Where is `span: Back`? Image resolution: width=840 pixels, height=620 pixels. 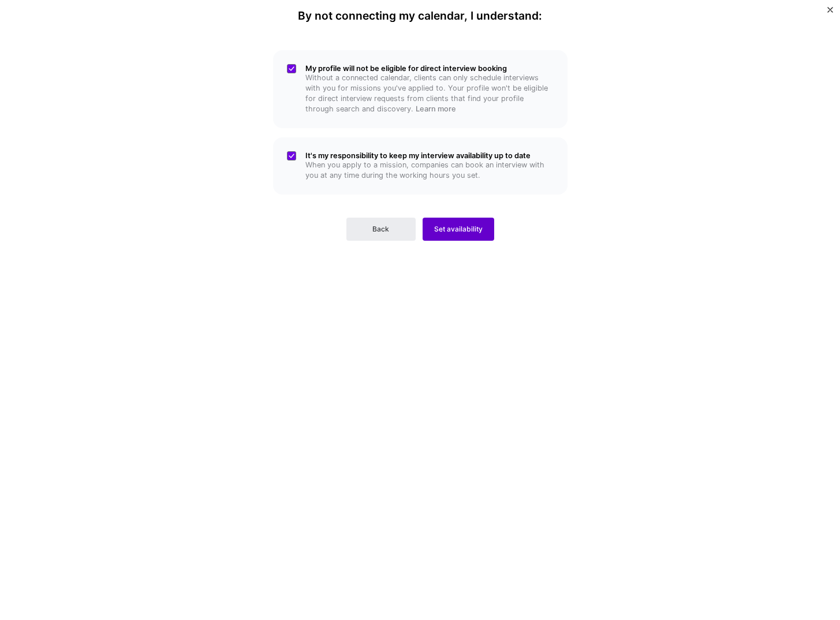
span: Back is located at coordinates (381, 229).